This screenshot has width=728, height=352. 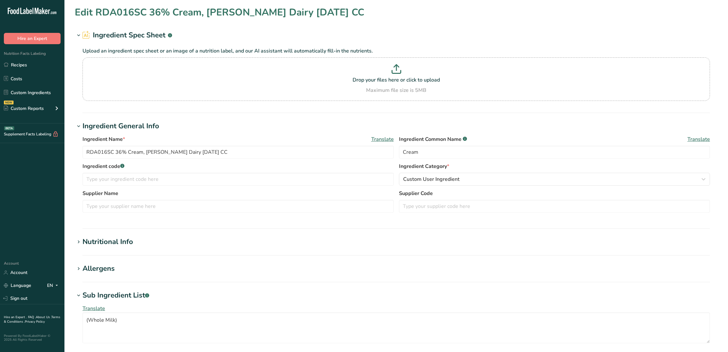 What do you see at coordinates (32, 38) in the screenshot?
I see `button: Hire an Expert` at bounding box center [32, 38].